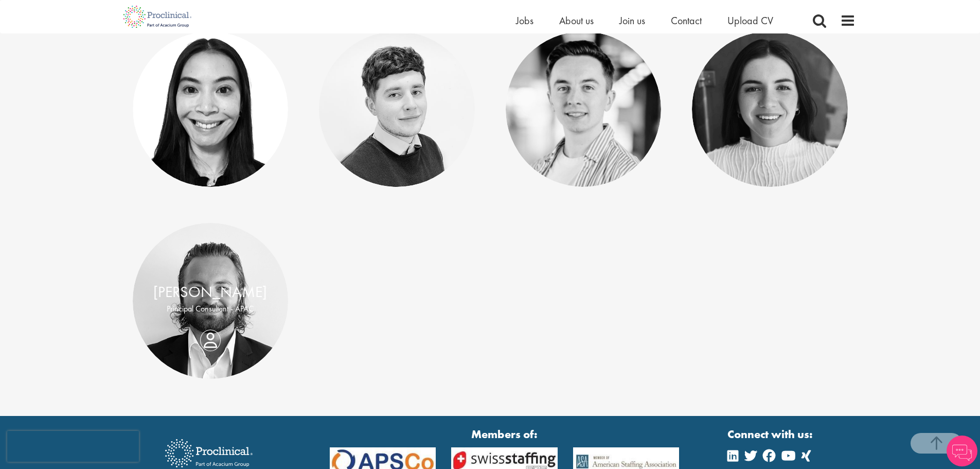 The image size is (980, 469). What do you see at coordinates (963, 452) in the screenshot?
I see `img: Chatbot` at bounding box center [963, 452].